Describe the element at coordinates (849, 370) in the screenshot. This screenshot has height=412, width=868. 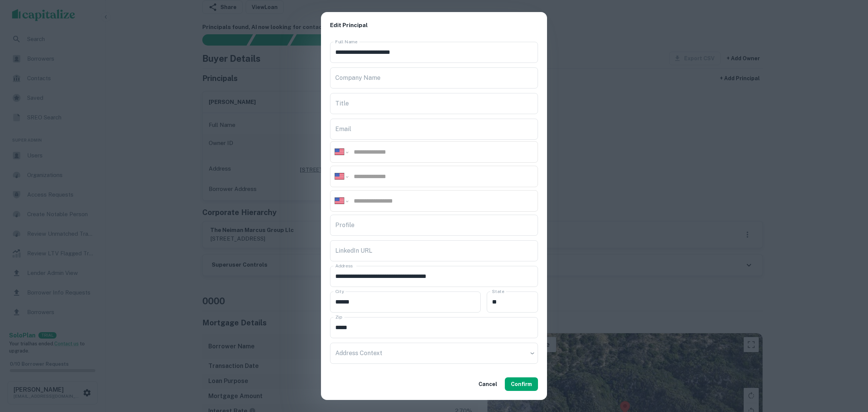
I see `div: Chat Widget` at that location.